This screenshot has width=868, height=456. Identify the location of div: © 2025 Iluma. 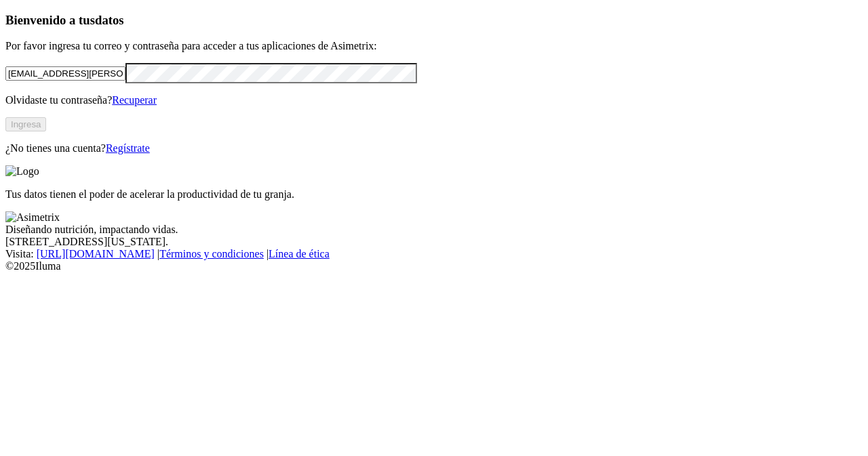
(434, 267).